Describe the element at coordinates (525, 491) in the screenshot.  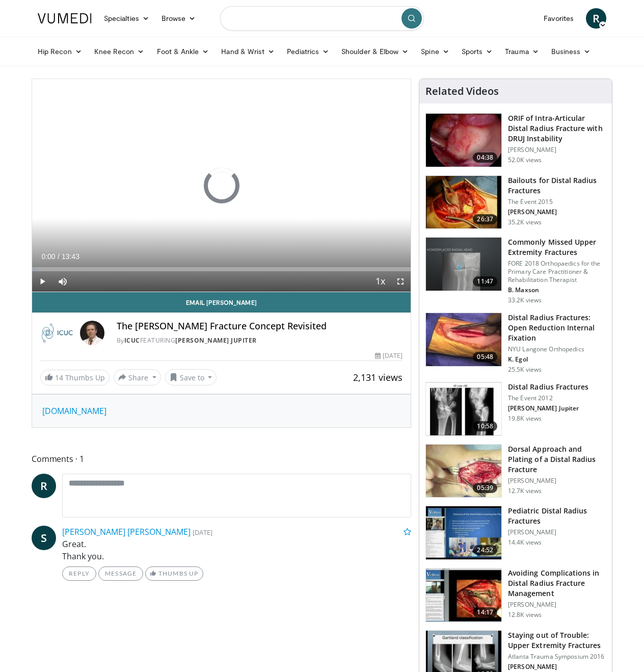
I see `p: 12.7K views` at that location.